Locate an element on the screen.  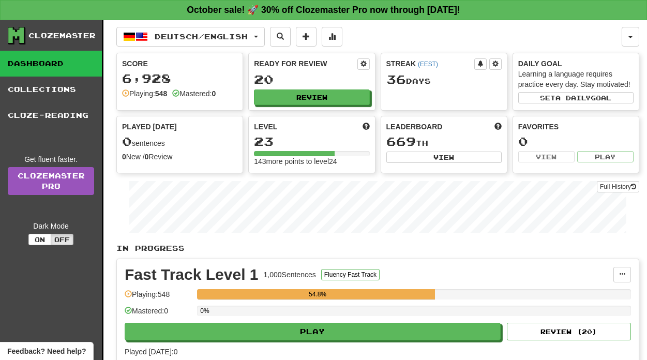
div: Playing: is located at coordinates (144, 94).